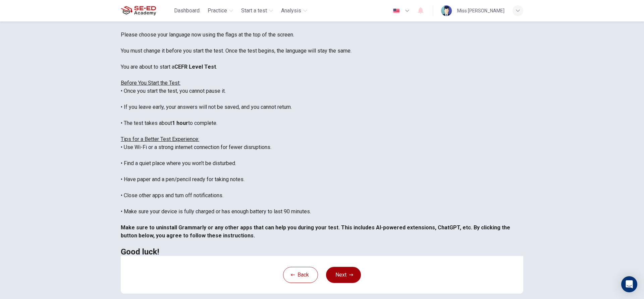 The width and height of the screenshot is (644, 299). Describe the element at coordinates (343, 275) in the screenshot. I see `button: Next` at that location.